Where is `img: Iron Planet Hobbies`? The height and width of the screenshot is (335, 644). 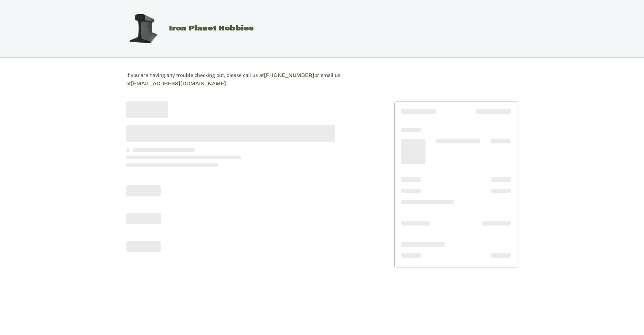
img: Iron Planet Hobbies is located at coordinates (143, 29).